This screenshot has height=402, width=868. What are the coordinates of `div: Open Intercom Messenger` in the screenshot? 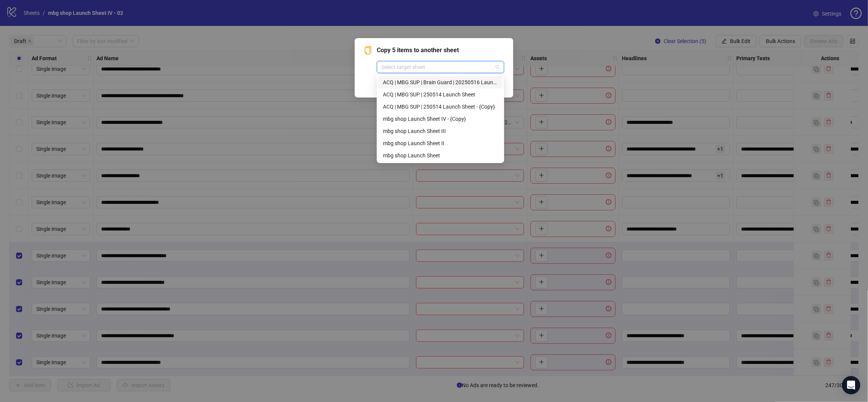 It's located at (851, 385).